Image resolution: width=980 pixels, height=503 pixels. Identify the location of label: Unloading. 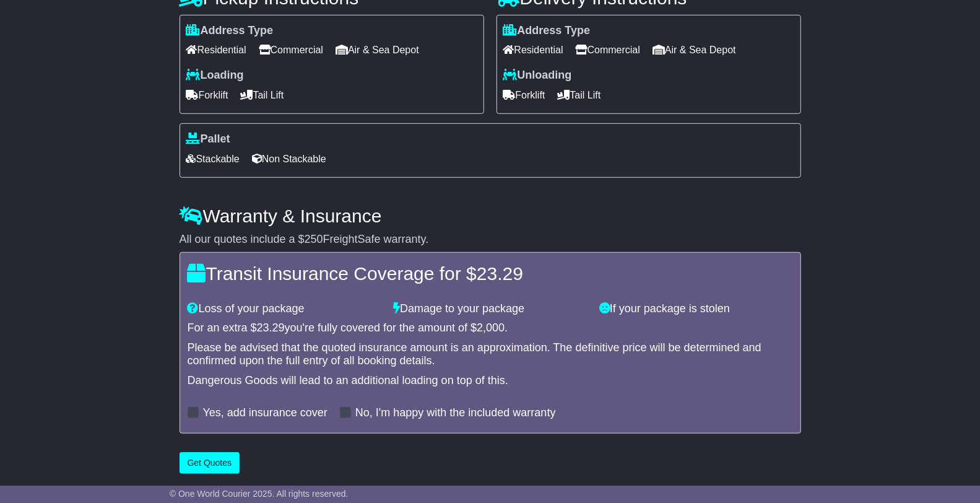
(537, 75).